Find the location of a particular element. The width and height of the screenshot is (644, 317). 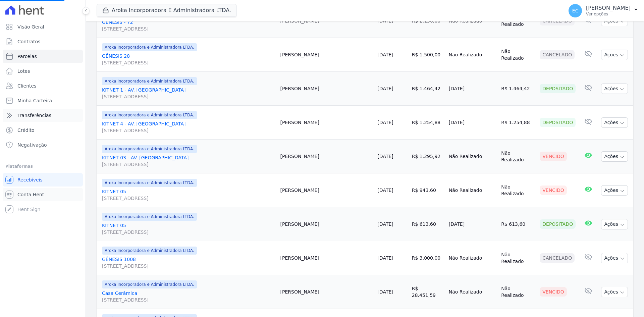

span: Parcelas is located at coordinates (27, 57).